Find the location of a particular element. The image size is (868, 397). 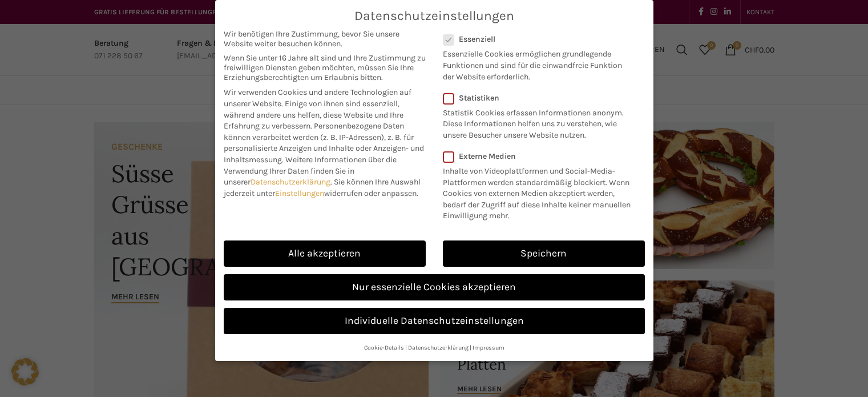

span: Weitere Informationen über die Verwendung Ihrer Daten finden Sie in unserer . is located at coordinates (310, 171).